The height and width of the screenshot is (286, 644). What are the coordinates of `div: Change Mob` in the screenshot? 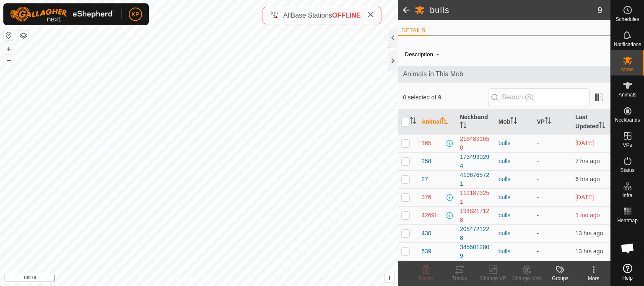 It's located at (527, 279).